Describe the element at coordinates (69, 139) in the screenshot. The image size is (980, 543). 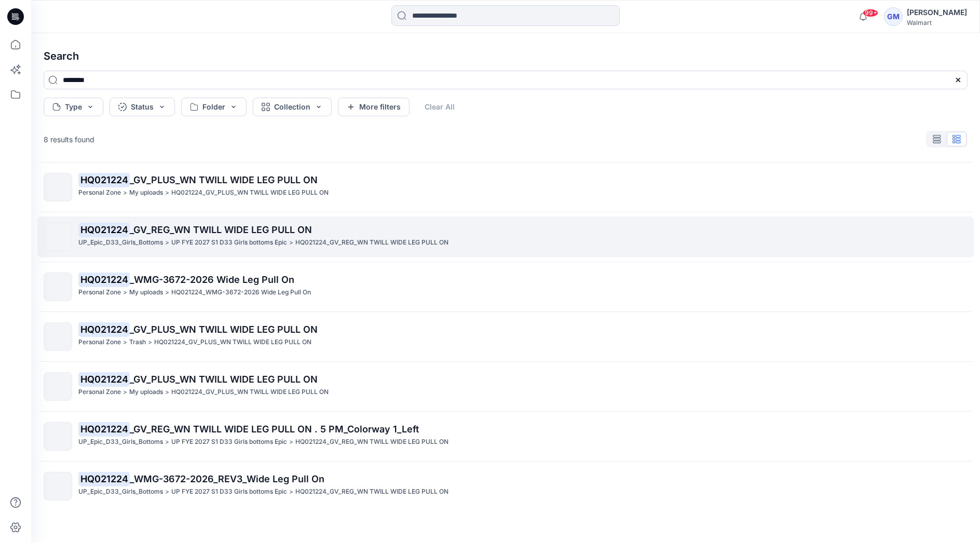
I see `p: 8 results found` at that location.